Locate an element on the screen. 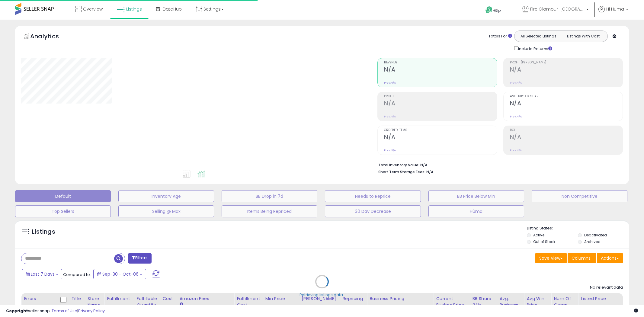 The height and width of the screenshot is (317, 644). button: BB Drop in 7d is located at coordinates (269, 196).